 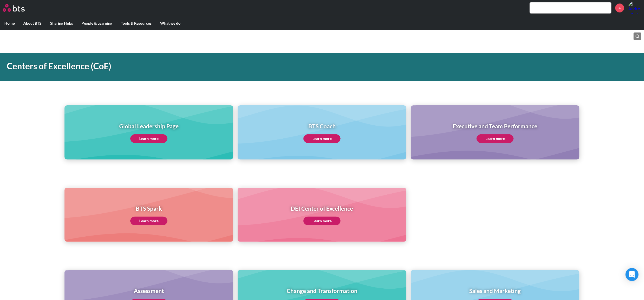 What do you see at coordinates (322, 126) in the screenshot?
I see `h1: BTS Coach` at bounding box center [322, 126].